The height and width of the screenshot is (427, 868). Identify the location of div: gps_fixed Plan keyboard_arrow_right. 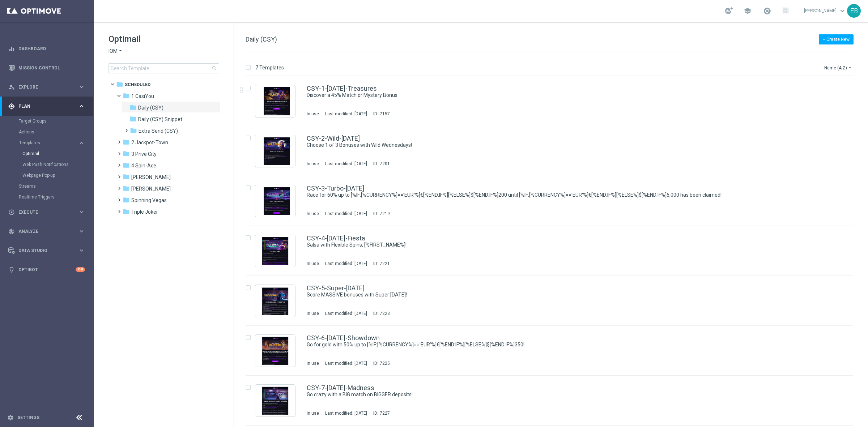
(46, 106).